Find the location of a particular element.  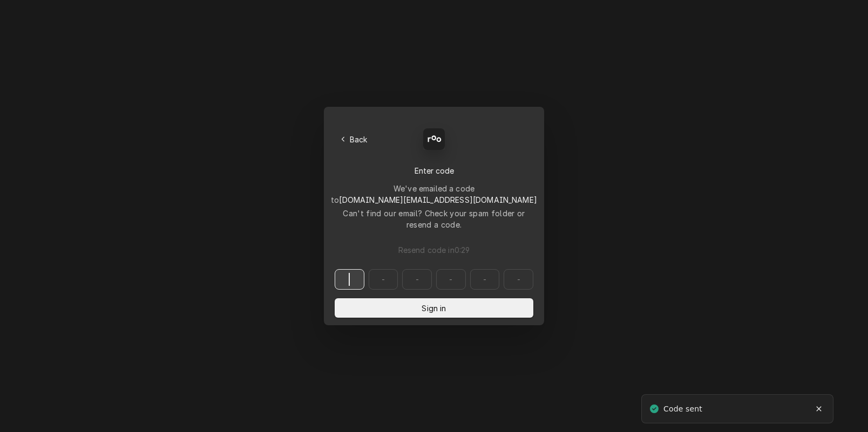

span: Back is located at coordinates (359, 139).